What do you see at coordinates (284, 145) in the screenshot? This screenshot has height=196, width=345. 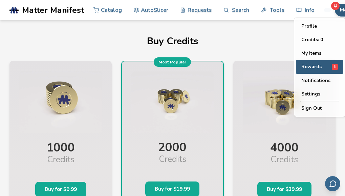 I see `div: 4000` at bounding box center [284, 145].